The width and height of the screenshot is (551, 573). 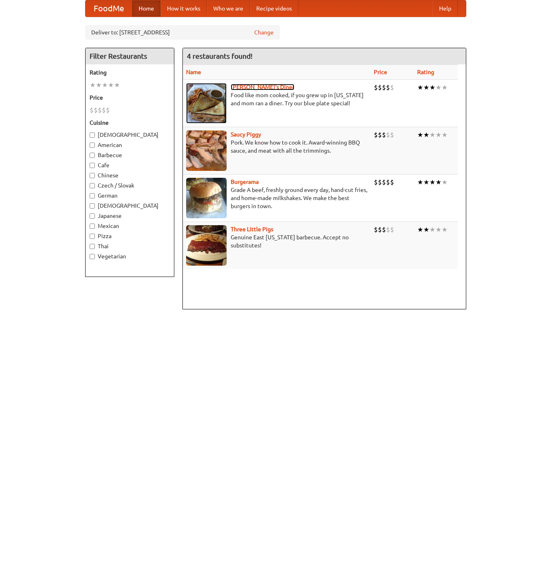 I want to click on a: Change, so click(x=264, y=32).